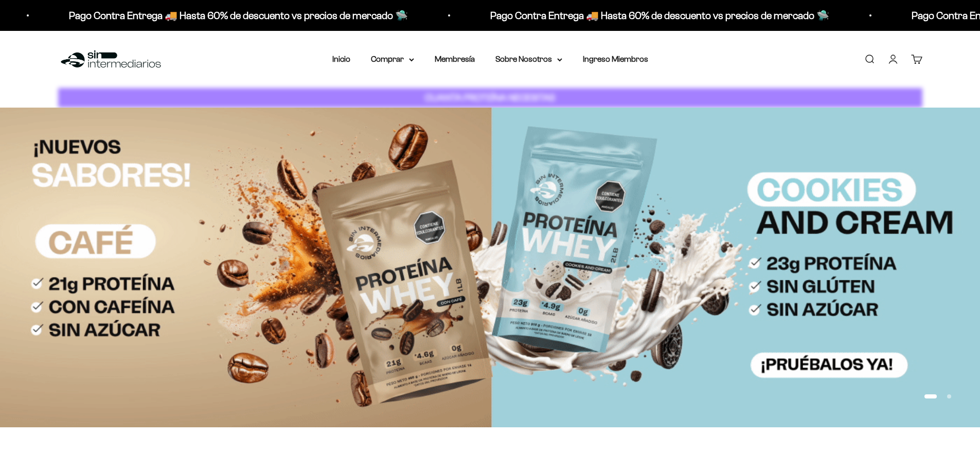 This screenshot has height=469, width=980. I want to click on a: Ingreso Miembros, so click(615, 59).